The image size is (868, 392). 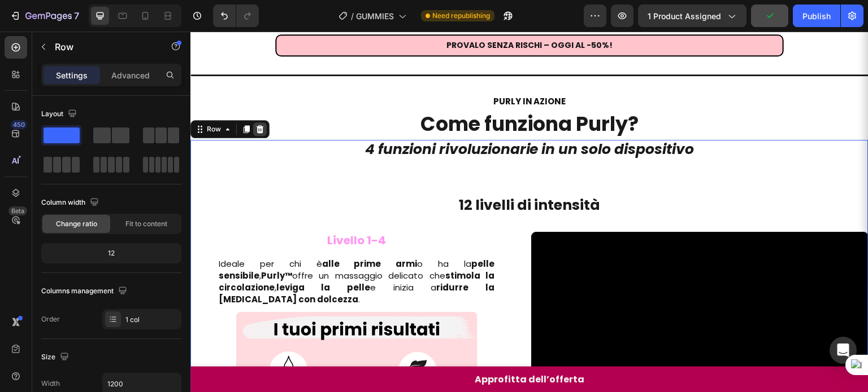 What do you see at coordinates (18, 211) in the screenshot?
I see `div: Beta` at bounding box center [18, 211].